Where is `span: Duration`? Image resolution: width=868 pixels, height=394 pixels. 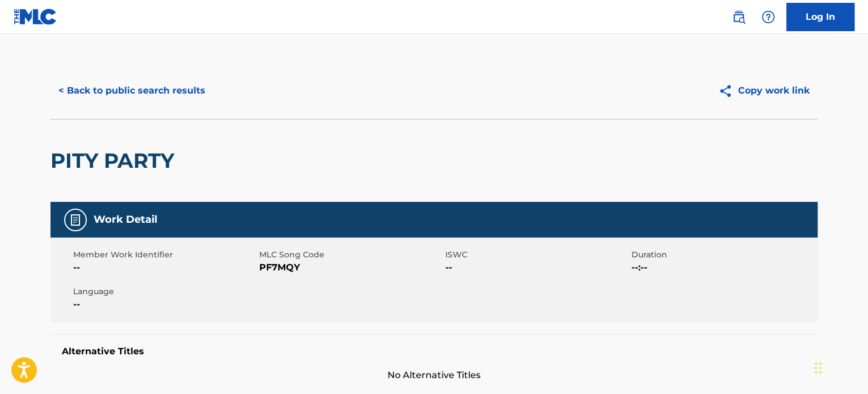 span: Duration is located at coordinates (723, 254).